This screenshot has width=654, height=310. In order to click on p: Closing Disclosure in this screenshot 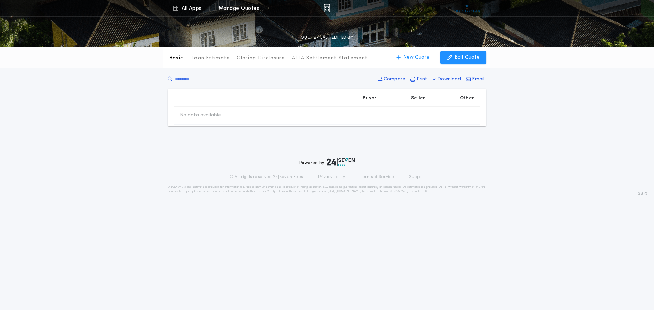, I will do `click(261, 58)`.